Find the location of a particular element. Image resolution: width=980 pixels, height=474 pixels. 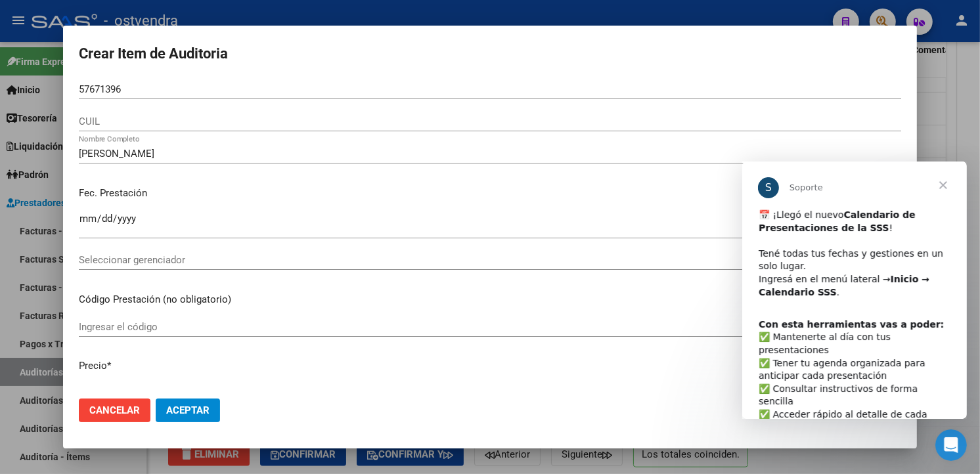

b: Calendario de Presentaciones de la SSS is located at coordinates (94, 59).